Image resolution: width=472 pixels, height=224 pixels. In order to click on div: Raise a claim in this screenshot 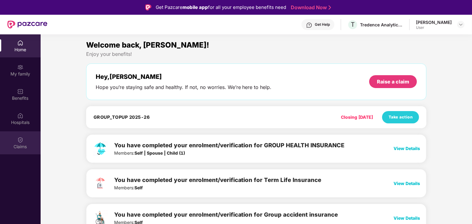, I will do `click(393, 82)`.